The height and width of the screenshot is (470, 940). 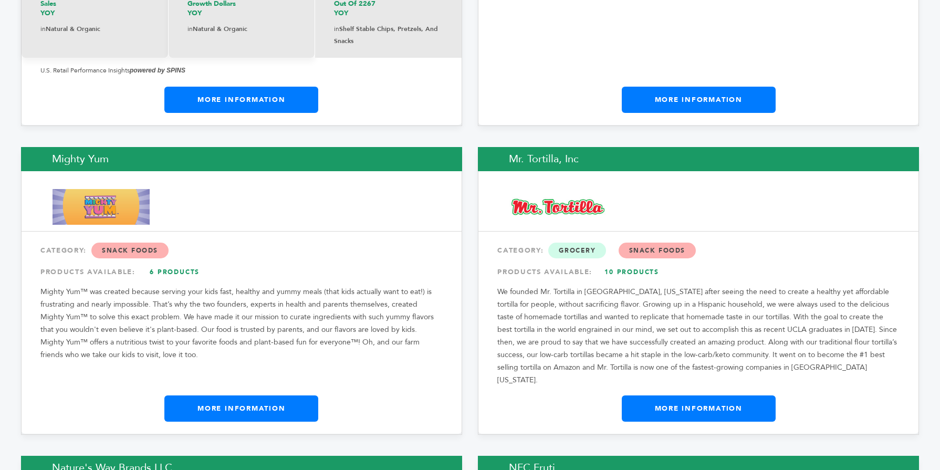 What do you see at coordinates (242, 324) in the screenshot?
I see `p: Mighty Yum™ was created because serving your kids fast, healthy and yummy meals (that kids actual...` at bounding box center [242, 324].